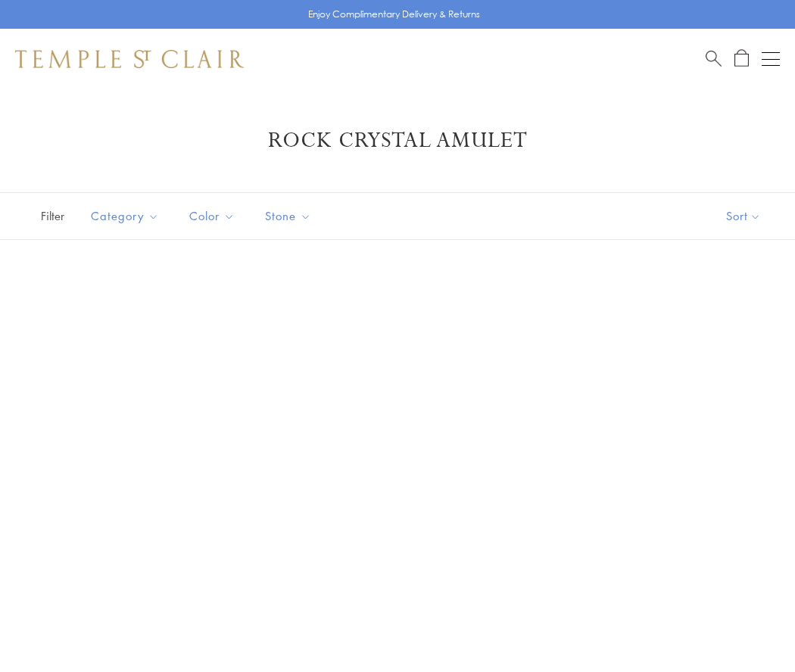 The height and width of the screenshot is (672, 795). I want to click on button: Stone, so click(287, 215).